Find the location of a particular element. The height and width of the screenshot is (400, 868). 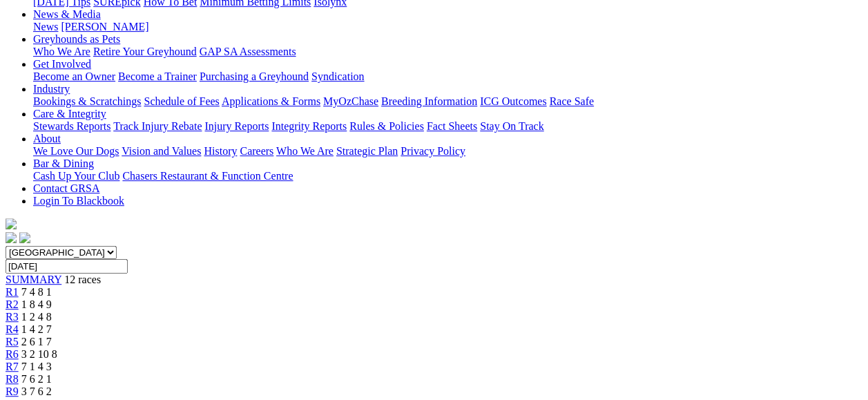

a: Integrity Reports is located at coordinates (309, 126).